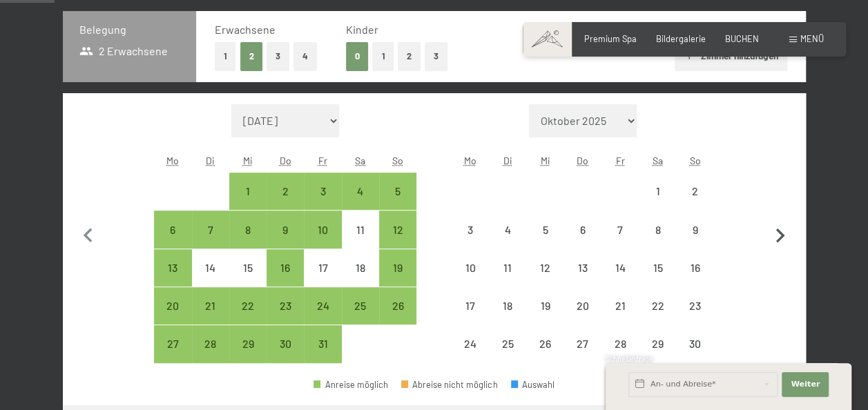  Describe the element at coordinates (741, 39) in the screenshot. I see `span: BUCHEN` at that location.